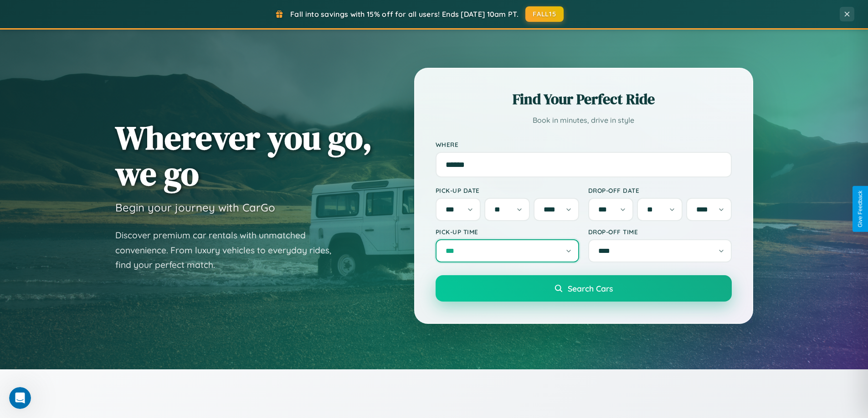 The image size is (868, 418). I want to click on h3: Begin your journey with CarGo, so click(195, 207).